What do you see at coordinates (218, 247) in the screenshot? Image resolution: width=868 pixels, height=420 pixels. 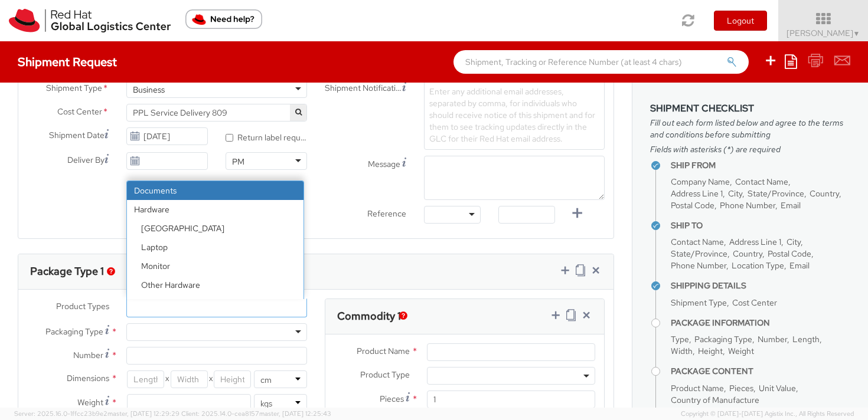 I see `li: Laptop` at bounding box center [218, 247].